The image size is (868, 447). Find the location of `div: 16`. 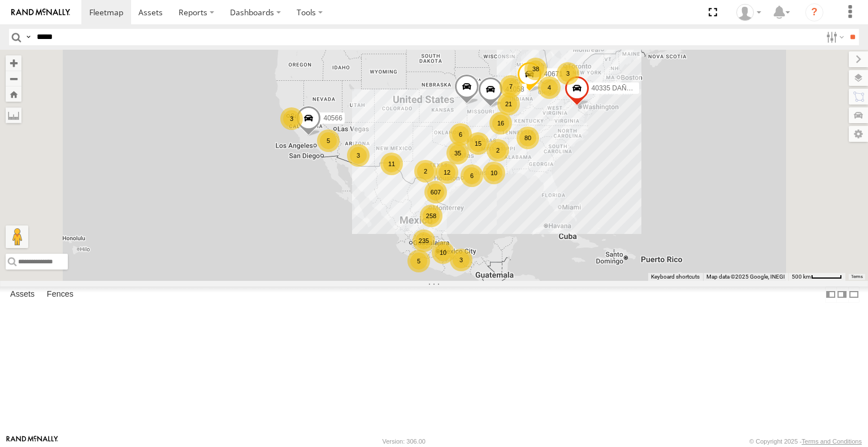

div: 16 is located at coordinates (501, 123).